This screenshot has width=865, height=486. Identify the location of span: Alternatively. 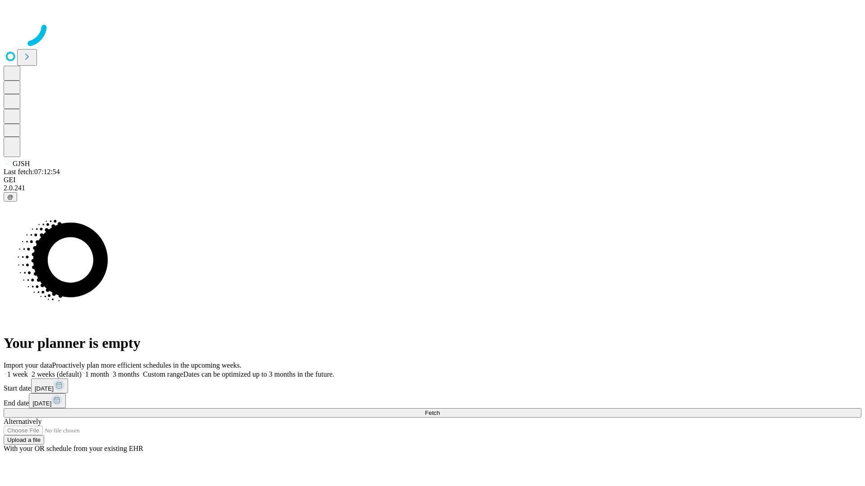
(23, 422).